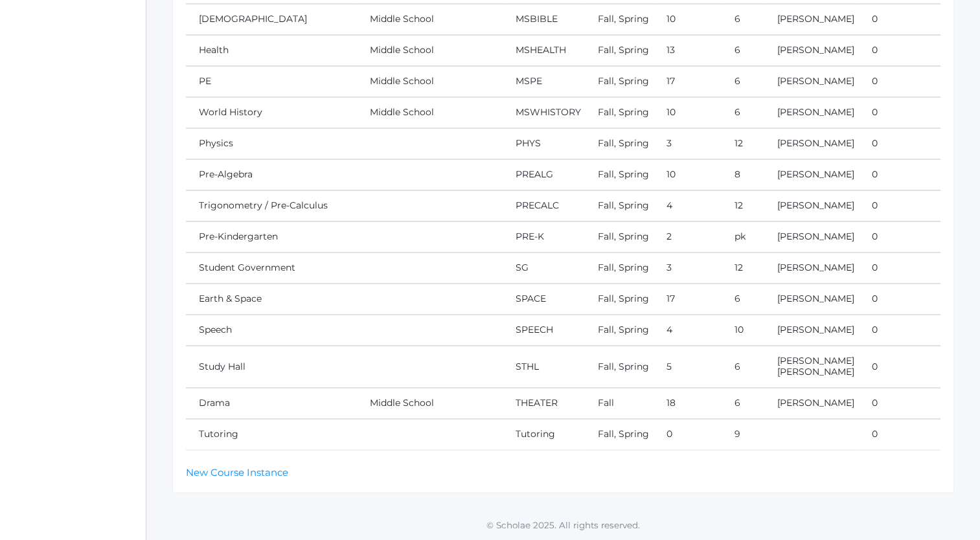 This screenshot has width=980, height=540. I want to click on a: Student Government, so click(247, 268).